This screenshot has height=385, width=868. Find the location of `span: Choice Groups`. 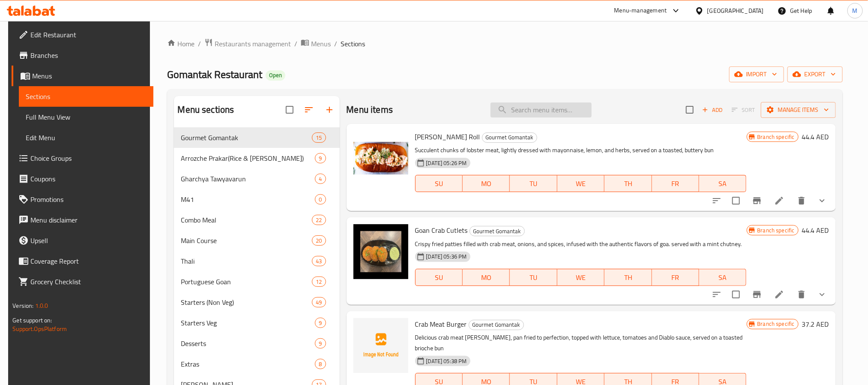

span: Choice Groups is located at coordinates (88, 158).